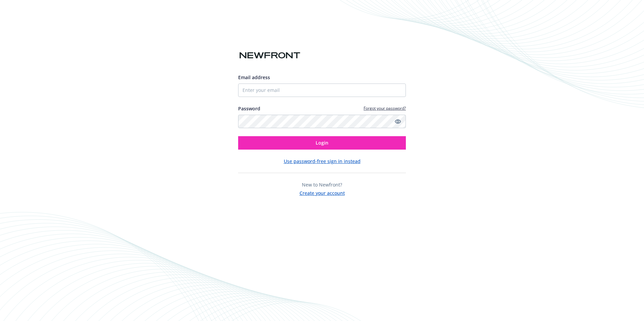 This screenshot has height=321, width=644. What do you see at coordinates (322, 192) in the screenshot?
I see `button: Create your account` at bounding box center [322, 192].